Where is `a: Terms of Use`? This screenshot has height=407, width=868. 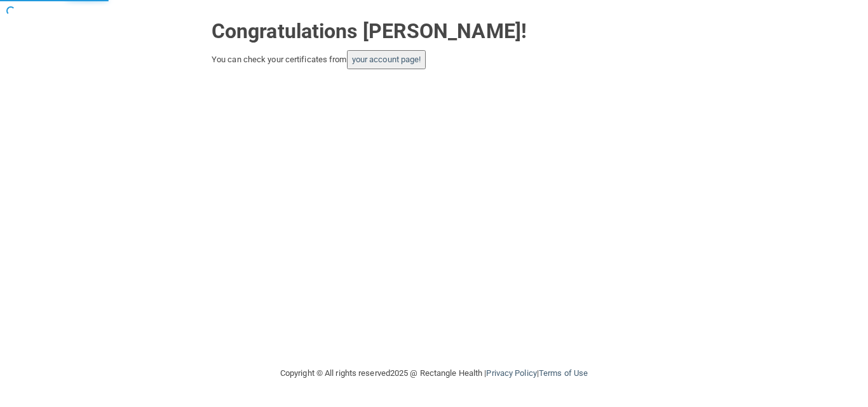 a: Terms of Use is located at coordinates (563, 373).